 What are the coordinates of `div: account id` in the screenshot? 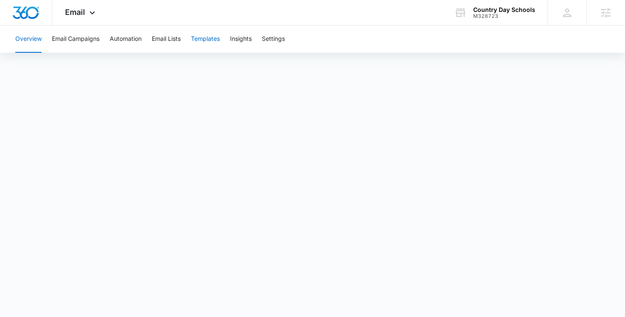 It's located at (505, 16).